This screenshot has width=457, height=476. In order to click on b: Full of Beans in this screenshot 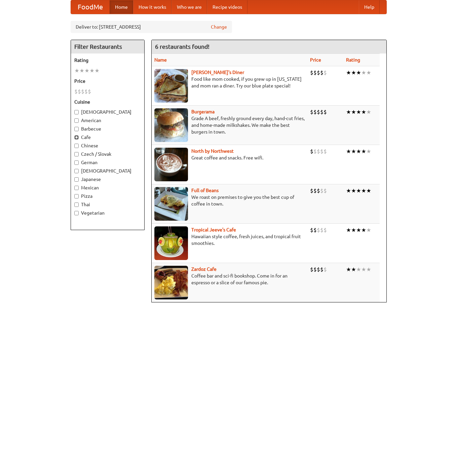, I will do `click(205, 190)`.